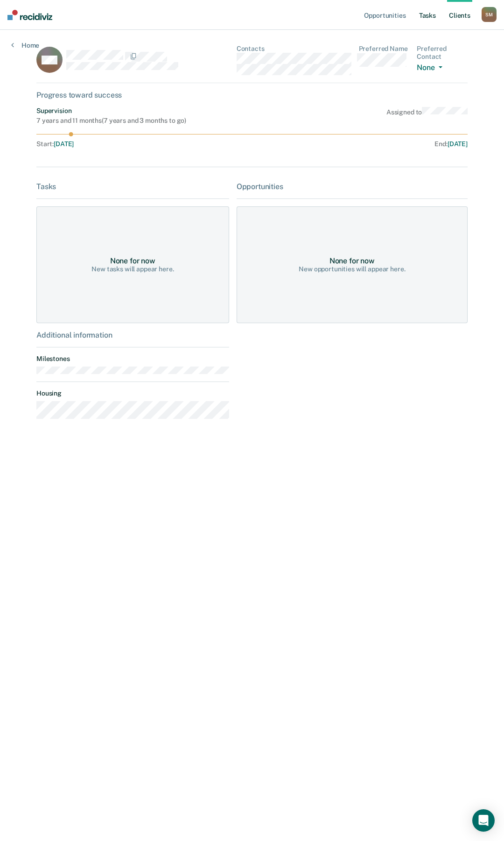 This screenshot has width=504, height=841. I want to click on div: New opportunities will appear here., so click(352, 269).